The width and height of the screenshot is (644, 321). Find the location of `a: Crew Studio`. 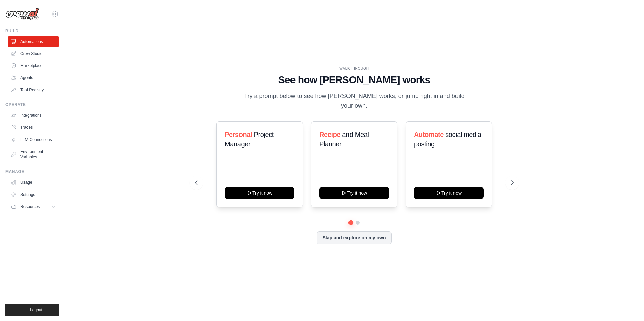

a: Crew Studio is located at coordinates (33, 53).